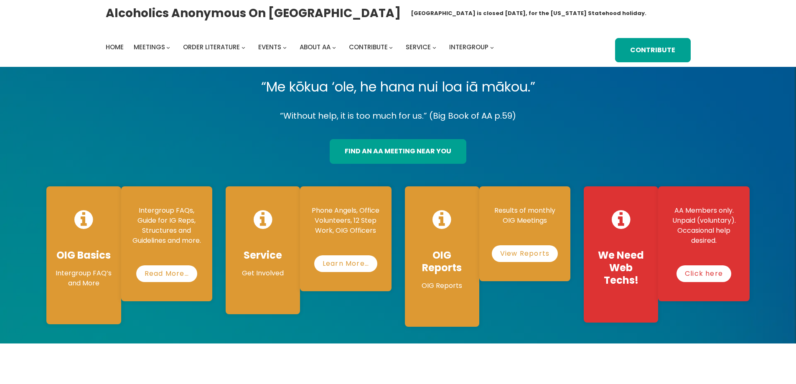 This screenshot has width=796, height=384. Describe the element at coordinates (345, 264) in the screenshot. I see `a: Learn More…` at that location.